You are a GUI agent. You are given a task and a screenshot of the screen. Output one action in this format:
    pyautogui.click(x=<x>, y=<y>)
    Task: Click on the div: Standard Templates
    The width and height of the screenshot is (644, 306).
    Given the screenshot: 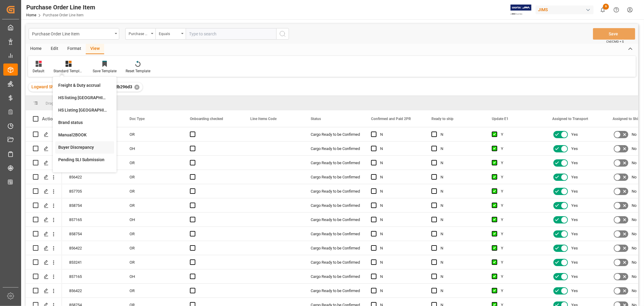 What is the action you would take?
    pyautogui.click(x=68, y=71)
    